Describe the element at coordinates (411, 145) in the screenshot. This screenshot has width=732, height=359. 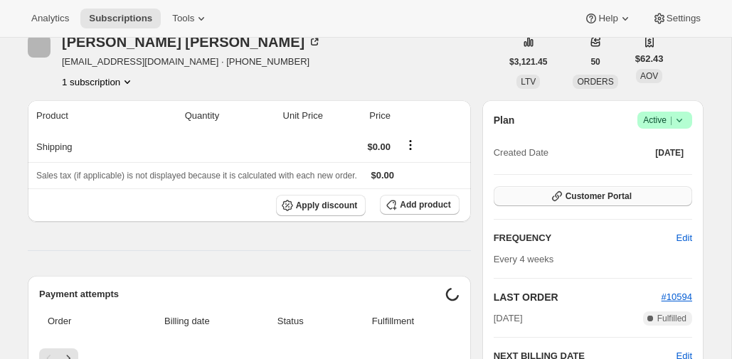
I see `button: Shipping actions` at that location.